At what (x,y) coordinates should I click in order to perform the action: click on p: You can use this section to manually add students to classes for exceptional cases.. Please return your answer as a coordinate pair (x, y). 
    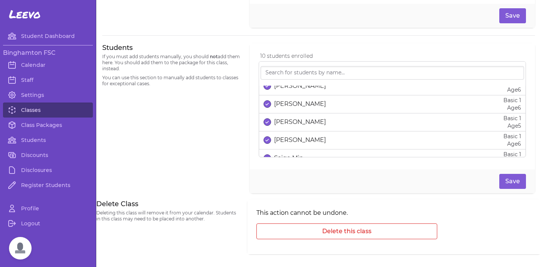
    Looking at the image, I should click on (172, 81).